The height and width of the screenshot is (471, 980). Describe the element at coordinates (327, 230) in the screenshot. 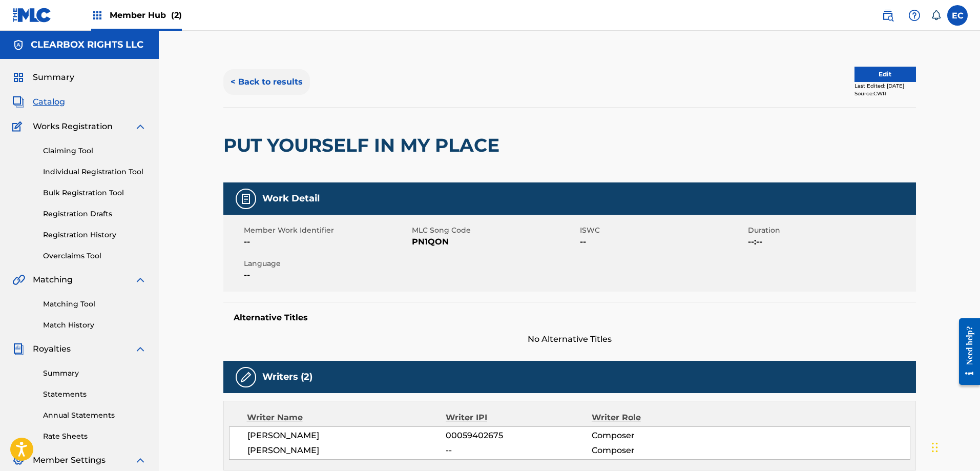

I see `span: Member Work Identifier` at that location.